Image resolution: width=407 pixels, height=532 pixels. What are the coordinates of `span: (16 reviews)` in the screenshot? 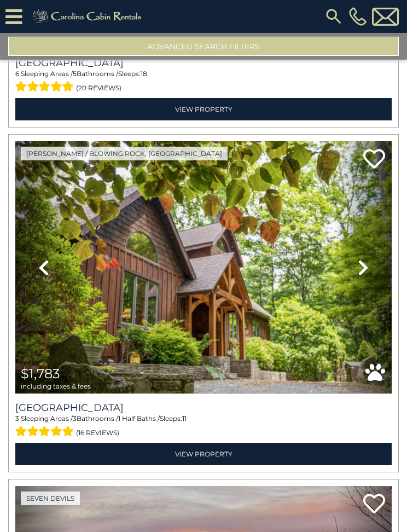 It's located at (97, 433).